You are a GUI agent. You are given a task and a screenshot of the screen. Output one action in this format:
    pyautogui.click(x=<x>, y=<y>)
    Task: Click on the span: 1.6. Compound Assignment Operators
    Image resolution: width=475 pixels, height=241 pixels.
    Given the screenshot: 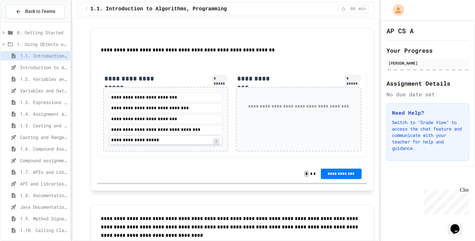 What is the action you would take?
    pyautogui.click(x=44, y=149)
    